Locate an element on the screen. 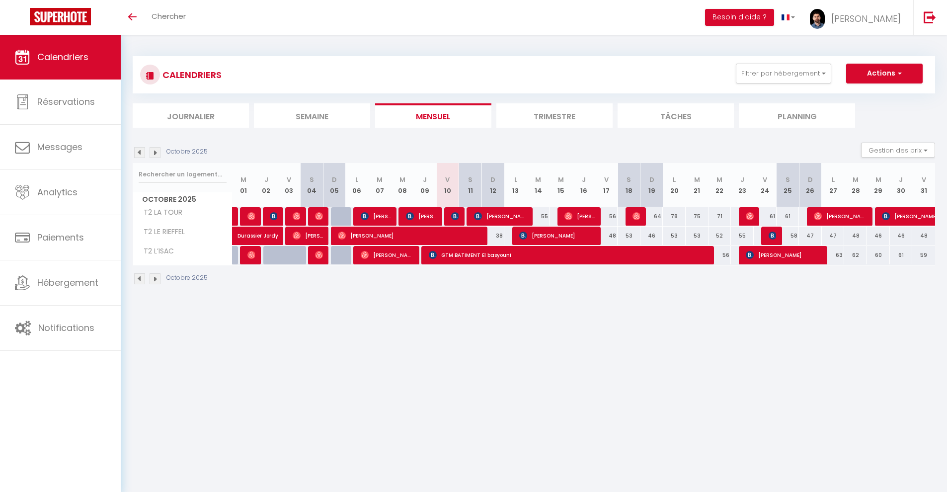  span: Calendriers is located at coordinates (63, 57).